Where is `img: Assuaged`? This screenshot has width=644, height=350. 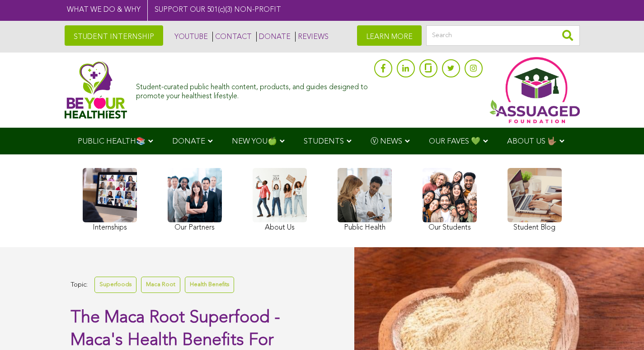 img: Assuaged is located at coordinates (96, 90).